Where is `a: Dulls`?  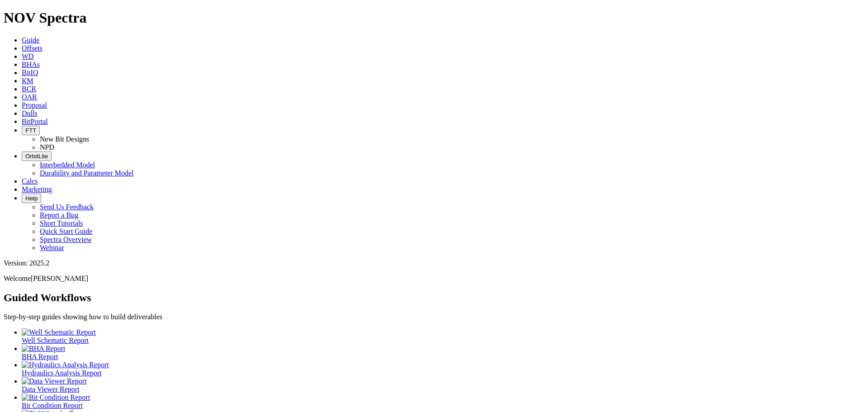 a: Dulls is located at coordinates (29, 113).